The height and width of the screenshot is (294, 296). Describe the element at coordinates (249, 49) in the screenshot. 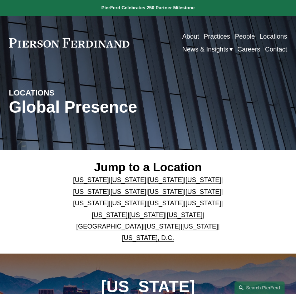

I see `a: Careers` at that location.